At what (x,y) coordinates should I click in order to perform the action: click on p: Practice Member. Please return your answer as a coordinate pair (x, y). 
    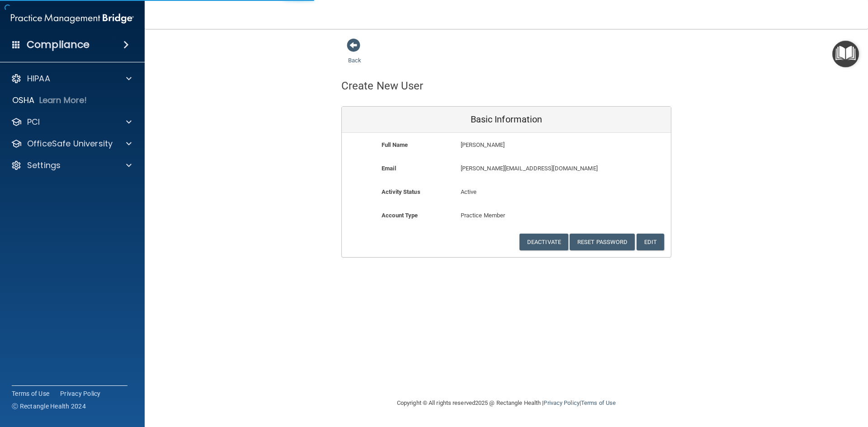
    Looking at the image, I should click on (506, 215).